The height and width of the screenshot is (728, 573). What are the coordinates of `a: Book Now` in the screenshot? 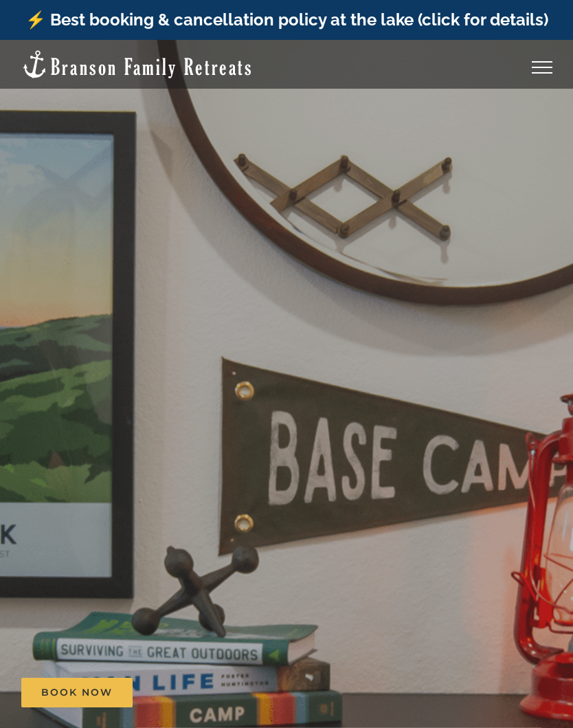 It's located at (77, 692).